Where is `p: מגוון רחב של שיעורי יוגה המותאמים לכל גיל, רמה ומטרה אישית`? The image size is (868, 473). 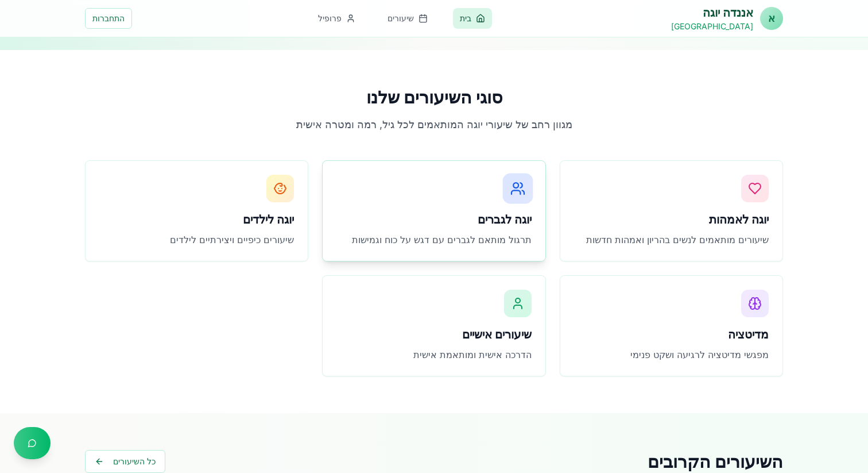 p: מגוון רחב של שיעורי יוגה המותאמים לכל גיל, רמה ומטרה אישית is located at coordinates (434, 125).